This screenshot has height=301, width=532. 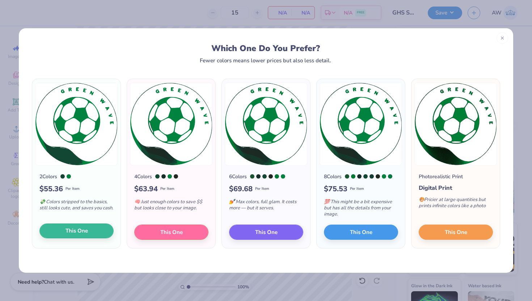 What do you see at coordinates (76, 124) in the screenshot?
I see `img: 2 color option` at bounding box center [76, 124].